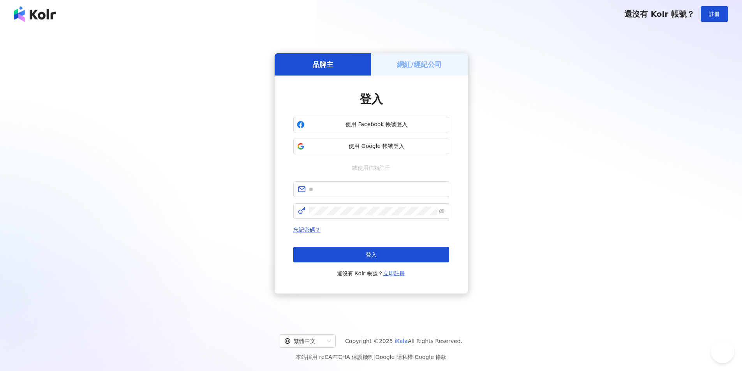 The image size is (742, 371). I want to click on span: Copyright © 2025 All Rights Reserved., so click(403, 341).